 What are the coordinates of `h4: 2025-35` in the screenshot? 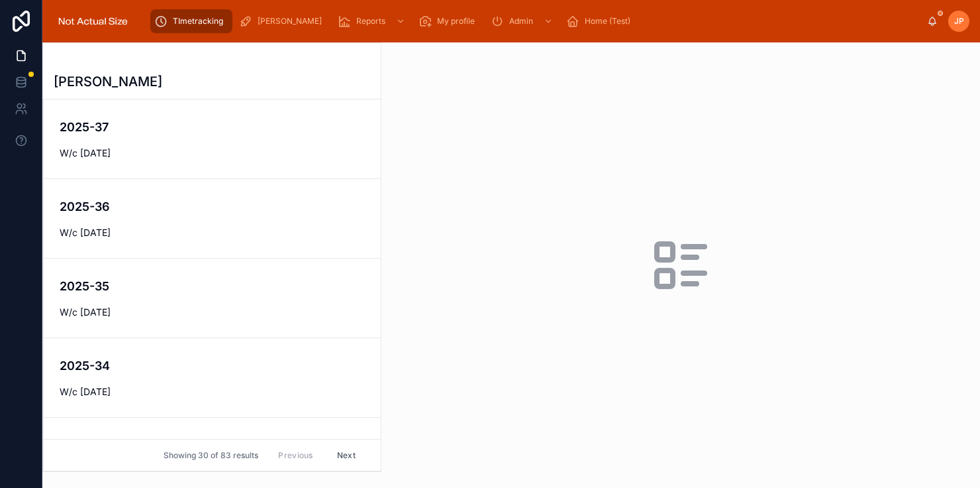 It's located at (212, 286).